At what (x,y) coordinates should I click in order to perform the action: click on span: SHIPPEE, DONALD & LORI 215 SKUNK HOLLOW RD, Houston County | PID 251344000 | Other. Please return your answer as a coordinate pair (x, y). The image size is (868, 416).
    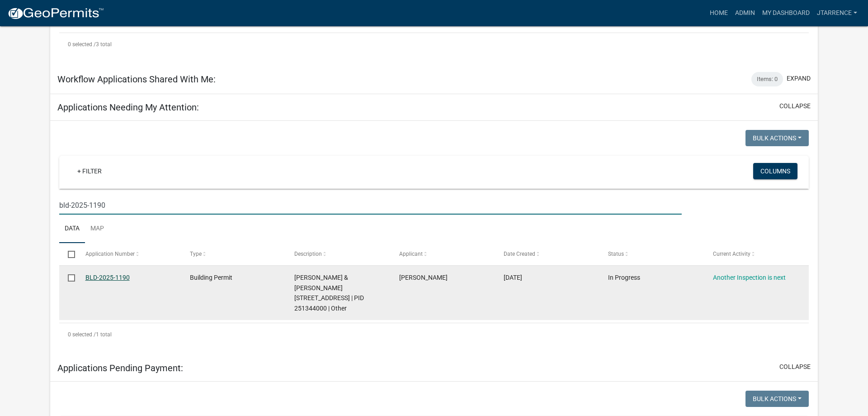
    Looking at the image, I should click on (329, 293).